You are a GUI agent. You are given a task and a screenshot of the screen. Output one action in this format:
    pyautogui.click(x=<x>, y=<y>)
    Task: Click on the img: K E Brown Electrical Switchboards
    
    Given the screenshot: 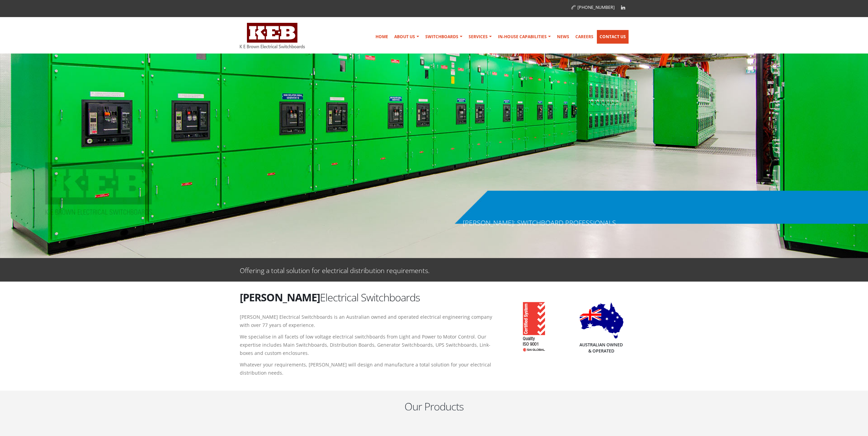 What is the action you would take?
    pyautogui.click(x=272, y=36)
    